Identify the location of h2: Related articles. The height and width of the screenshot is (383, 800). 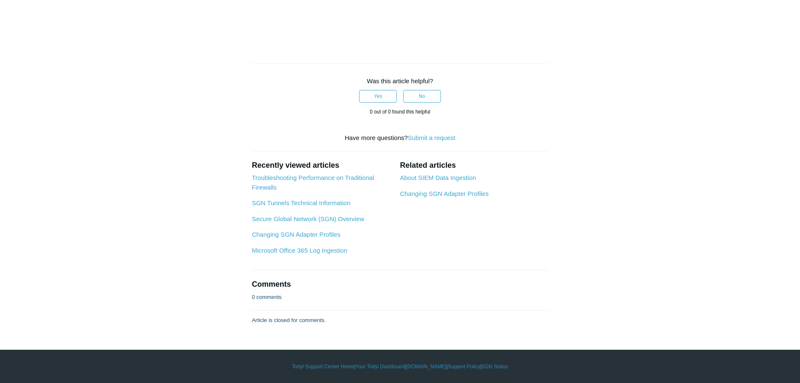
(474, 165).